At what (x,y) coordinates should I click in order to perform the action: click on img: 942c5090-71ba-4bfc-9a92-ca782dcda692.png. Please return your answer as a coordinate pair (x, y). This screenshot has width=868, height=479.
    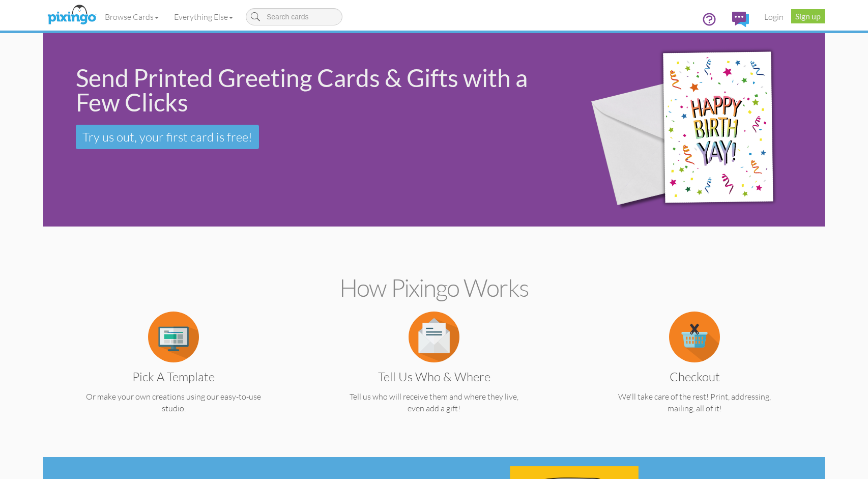
    Looking at the image, I should click on (695, 130).